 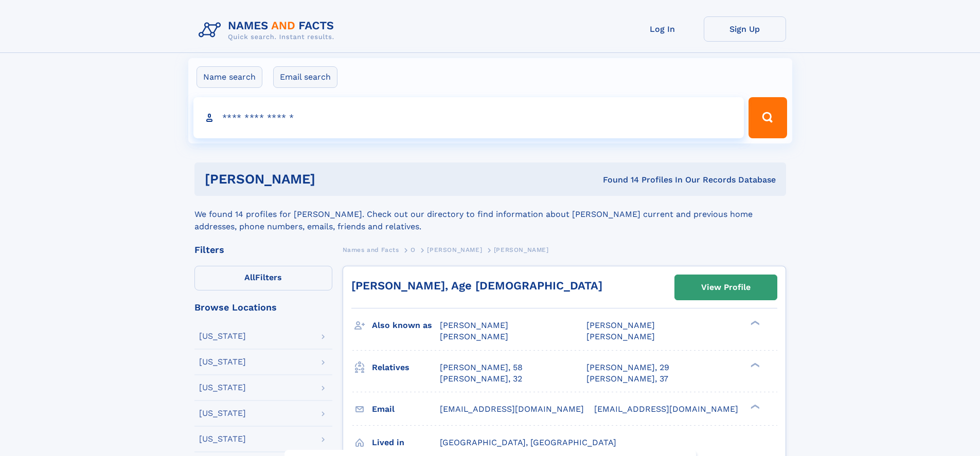 I want to click on div: Browse Locations, so click(x=264, y=307).